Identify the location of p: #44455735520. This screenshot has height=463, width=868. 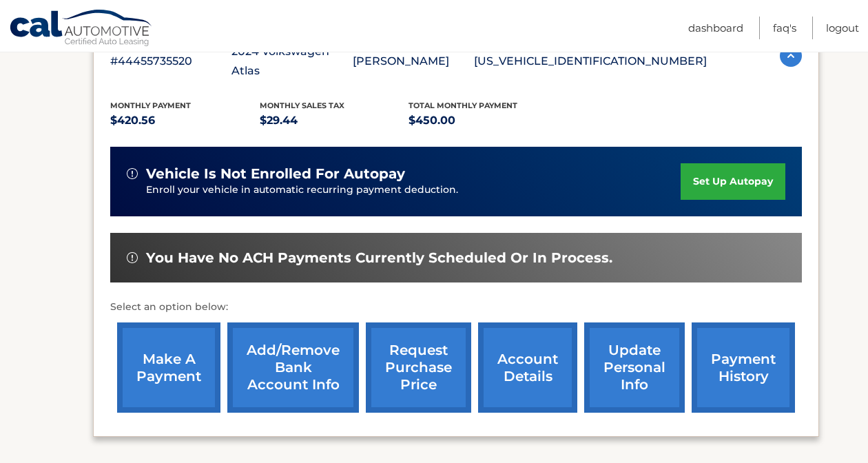
(171, 61).